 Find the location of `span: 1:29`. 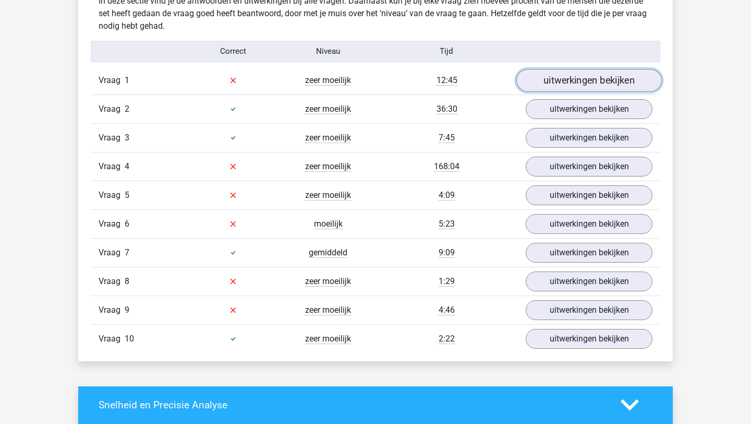

span: 1:29 is located at coordinates (447, 281).